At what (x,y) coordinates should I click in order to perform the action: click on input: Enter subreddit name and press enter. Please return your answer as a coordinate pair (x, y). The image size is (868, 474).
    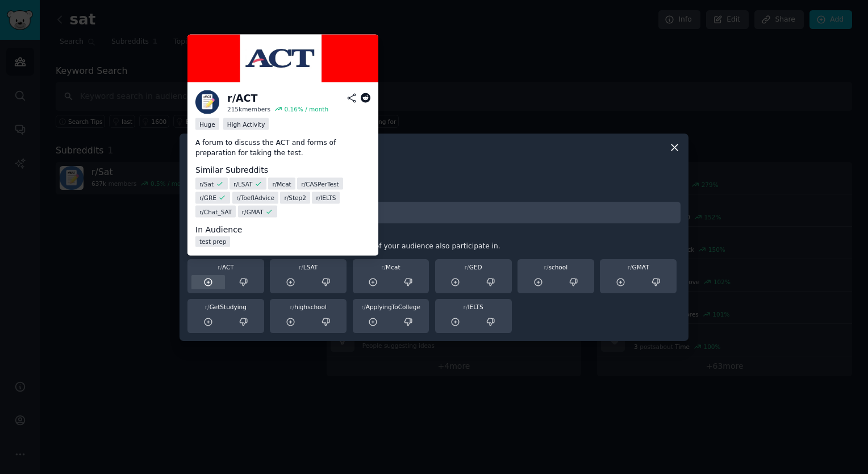
    Looking at the image, I should click on (434, 213).